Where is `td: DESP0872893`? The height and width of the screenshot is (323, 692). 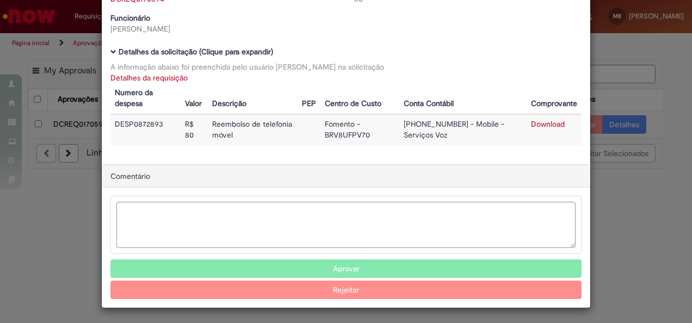 td: DESP0872893 is located at coordinates (145, 130).